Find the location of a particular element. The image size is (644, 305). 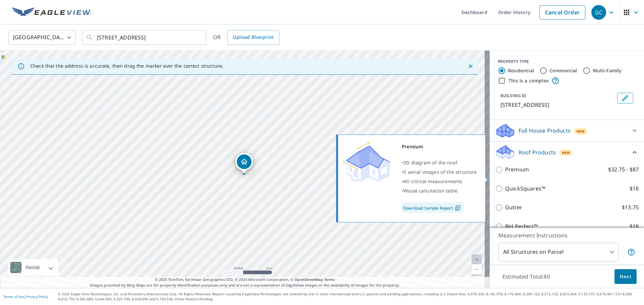

p: Estimated Total: $0 is located at coordinates (526, 277).